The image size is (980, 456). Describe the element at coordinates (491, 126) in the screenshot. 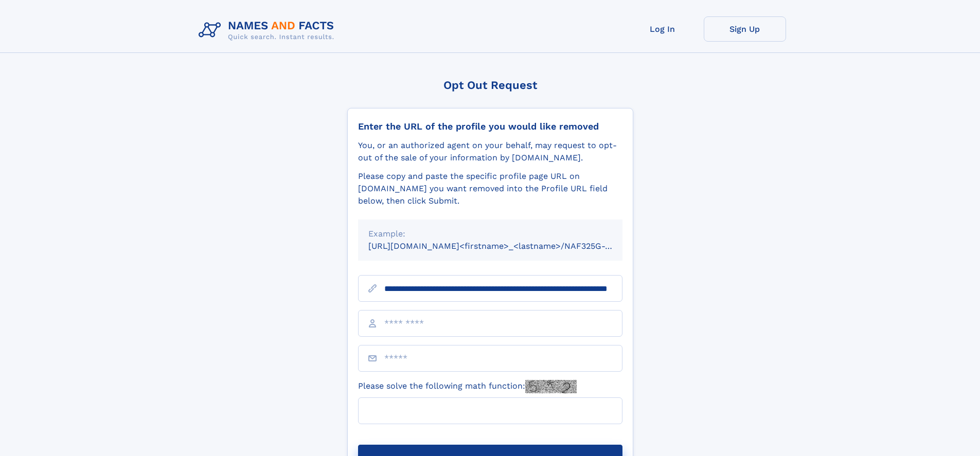

I see `div: Enter the URL of the profile you would like removed` at that location.